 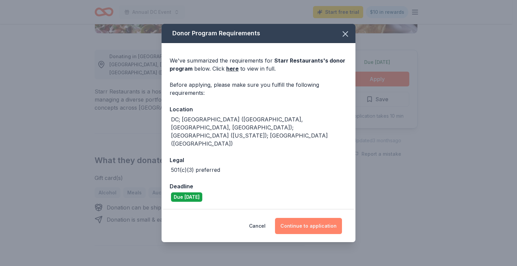 What do you see at coordinates (259, 109) in the screenshot?
I see `div: Location` at bounding box center [259, 109].